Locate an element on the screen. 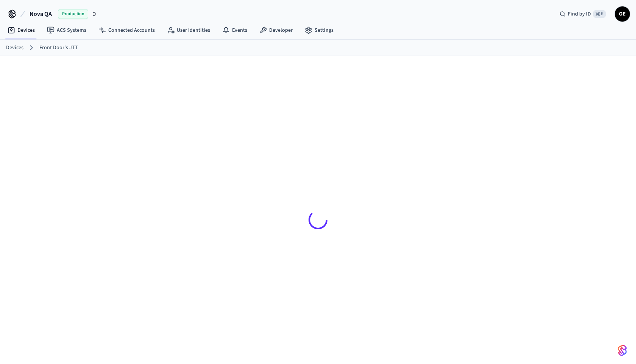  a: User Identities is located at coordinates (188, 30).